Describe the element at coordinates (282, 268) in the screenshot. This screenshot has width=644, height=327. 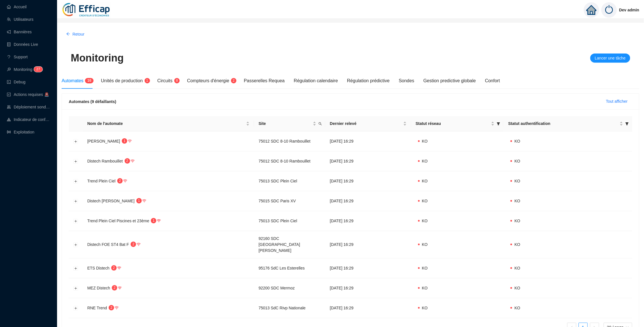
I see `span: 95176 SdC Les Esterelles` at that location.